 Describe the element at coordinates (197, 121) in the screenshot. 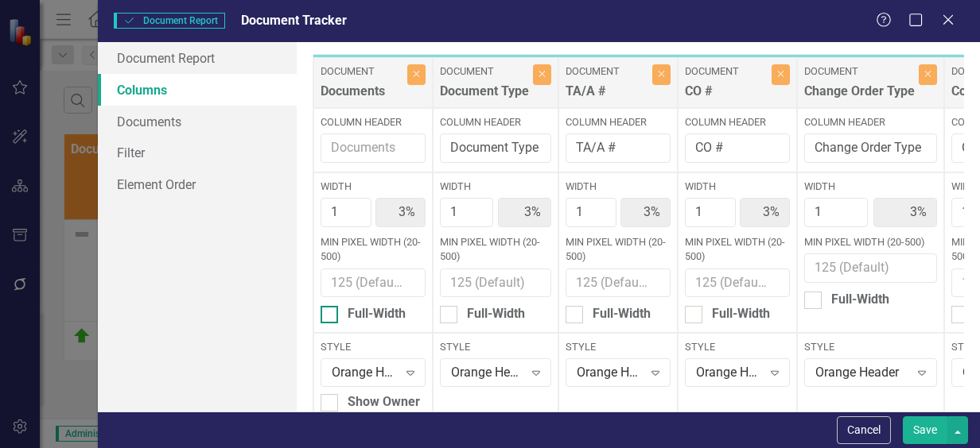

I see `a: Documents` at that location.